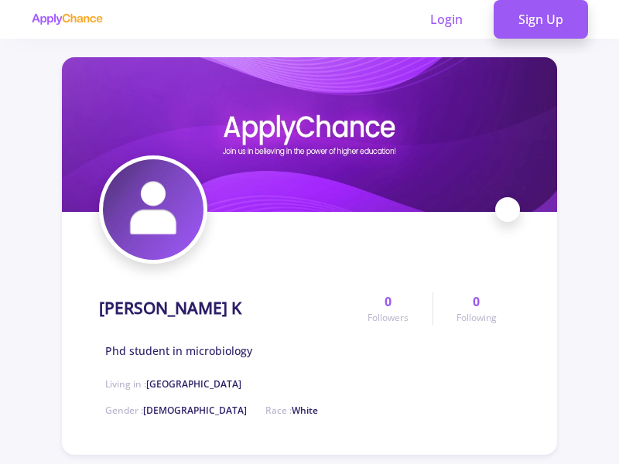 The image size is (619, 464). I want to click on span: Following, so click(476, 318).